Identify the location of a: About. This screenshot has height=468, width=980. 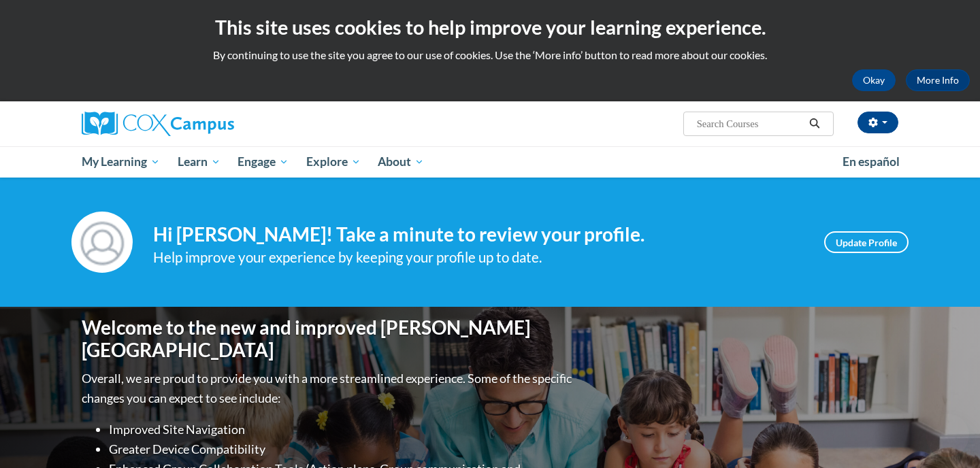
(401, 162).